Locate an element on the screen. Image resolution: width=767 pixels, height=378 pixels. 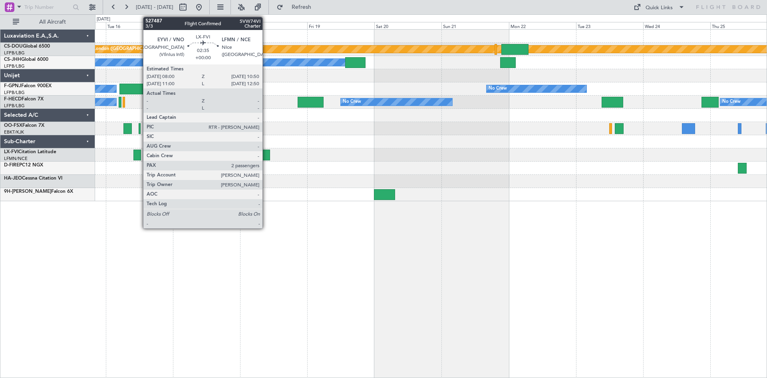
a: LX-FVICitation Latitude is located at coordinates (30, 152).